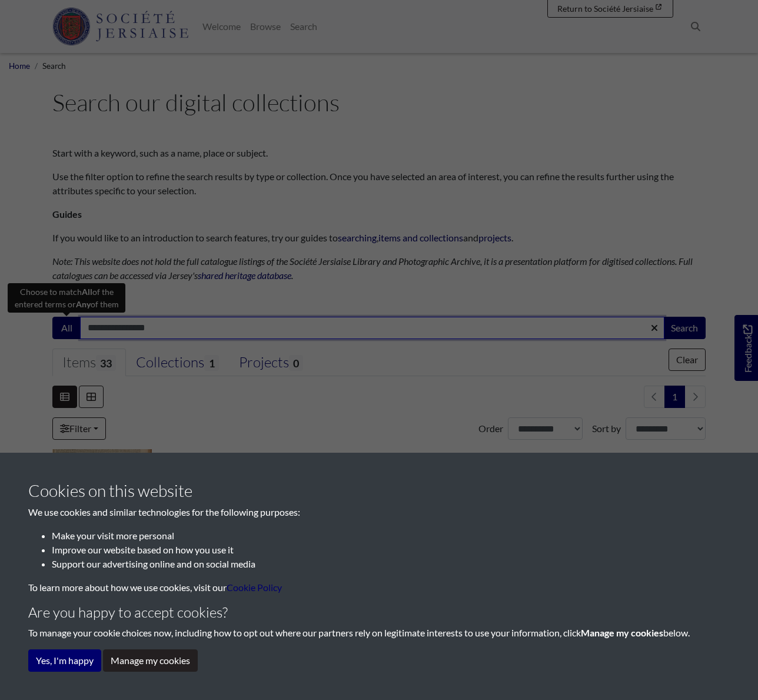 This screenshot has width=758, height=700. What do you see at coordinates (379, 490) in the screenshot?
I see `h3: Cookies on this website` at bounding box center [379, 490].